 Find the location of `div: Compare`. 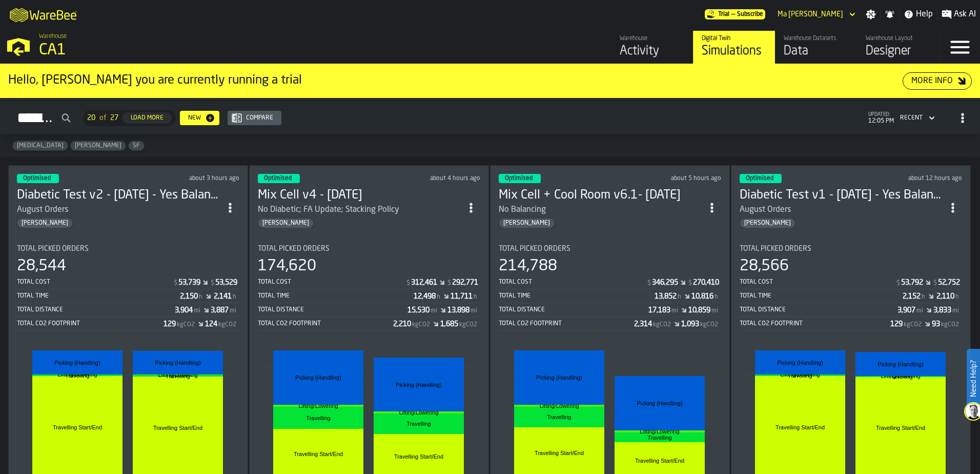

div: Compare is located at coordinates (260, 118).